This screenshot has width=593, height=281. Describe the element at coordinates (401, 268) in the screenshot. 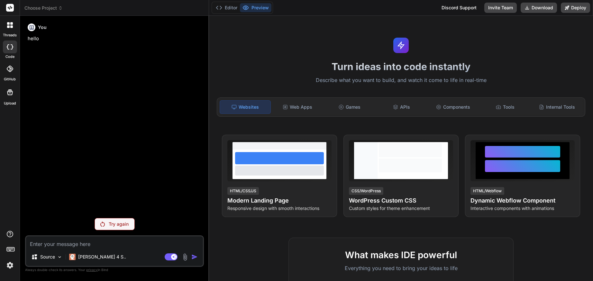

I see `p: Everything you need to bring your ideas to life` at that location.